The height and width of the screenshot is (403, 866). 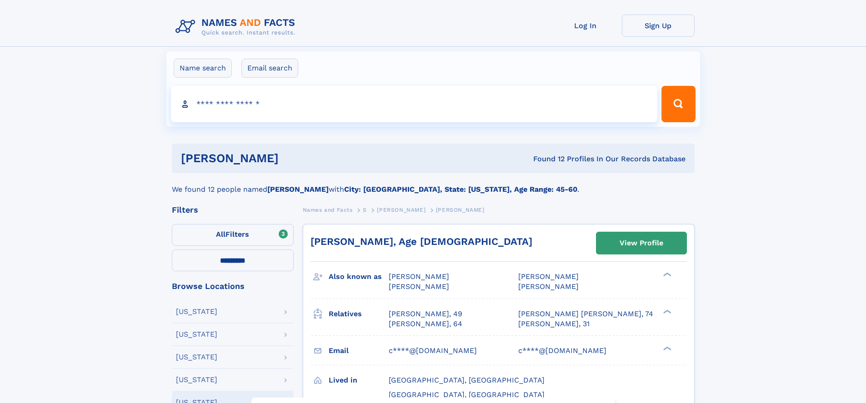 What do you see at coordinates (678, 104) in the screenshot?
I see `button: Search Button` at bounding box center [678, 104].